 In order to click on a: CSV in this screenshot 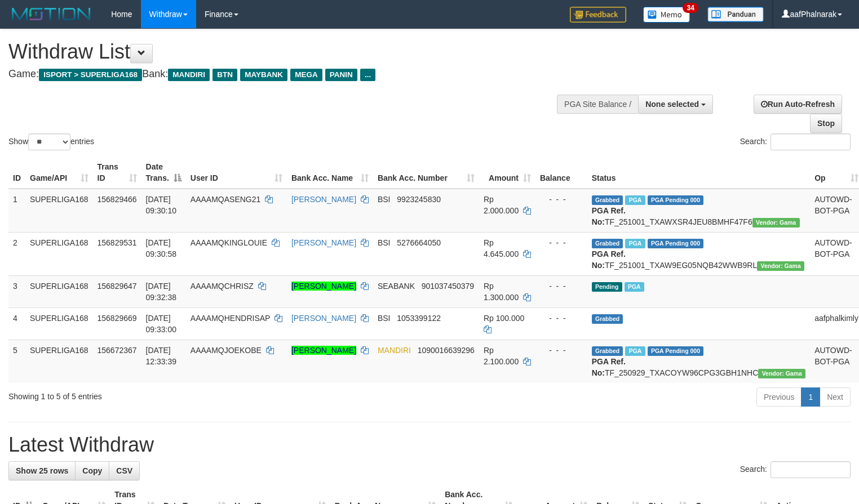, I will do `click(124, 471)`.